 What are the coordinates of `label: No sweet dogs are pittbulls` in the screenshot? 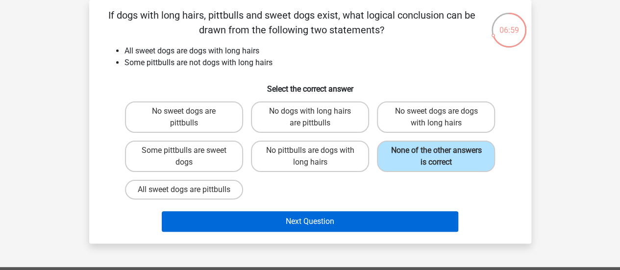 It's located at (184, 117).